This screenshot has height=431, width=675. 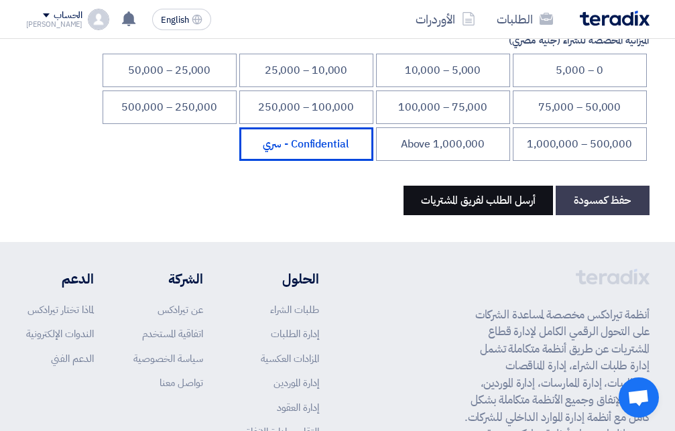 What do you see at coordinates (298, 408) in the screenshot?
I see `a: إدارة العقود` at bounding box center [298, 408].